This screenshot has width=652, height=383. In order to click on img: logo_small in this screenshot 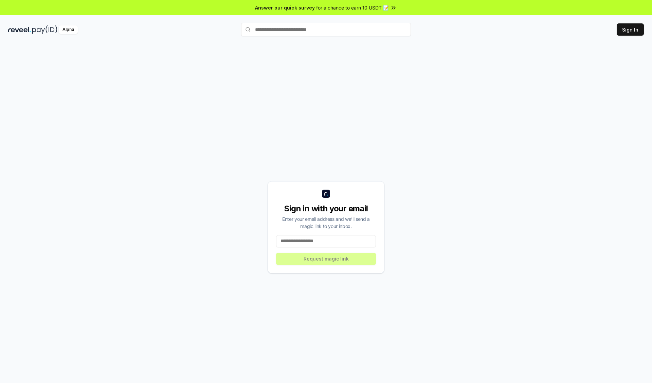, I will do `click(326, 194)`.